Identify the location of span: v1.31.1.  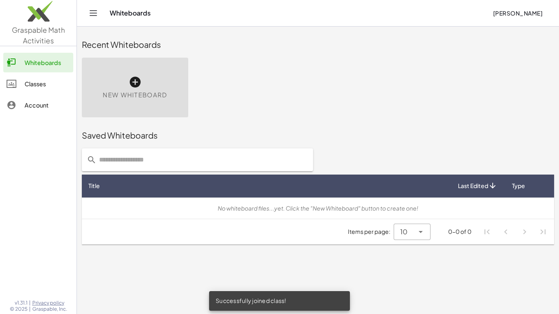
(21, 303).